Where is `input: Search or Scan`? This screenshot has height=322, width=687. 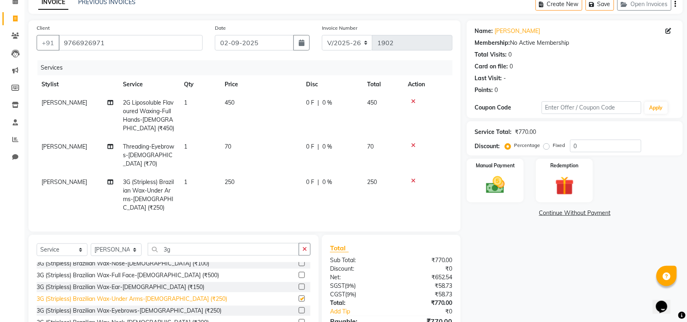 input: Search or Scan is located at coordinates (223, 249).